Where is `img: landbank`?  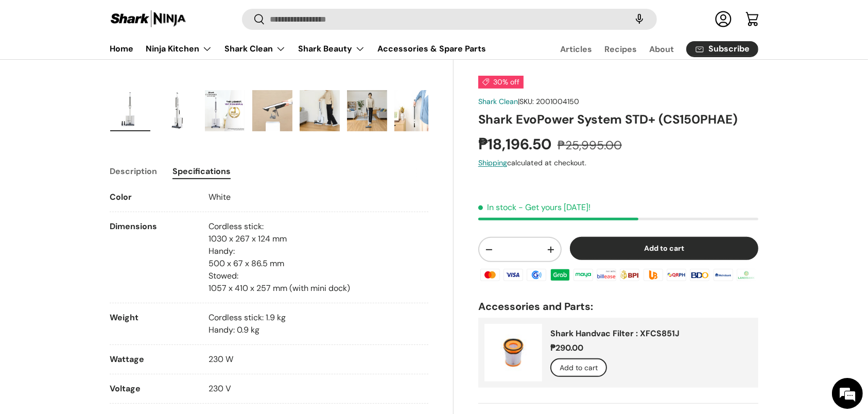
img: landbank is located at coordinates (746, 275).